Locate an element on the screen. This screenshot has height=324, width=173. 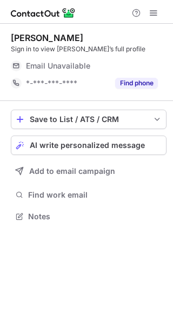
img: ContactOut v5.3.10 is located at coordinates (43, 13).